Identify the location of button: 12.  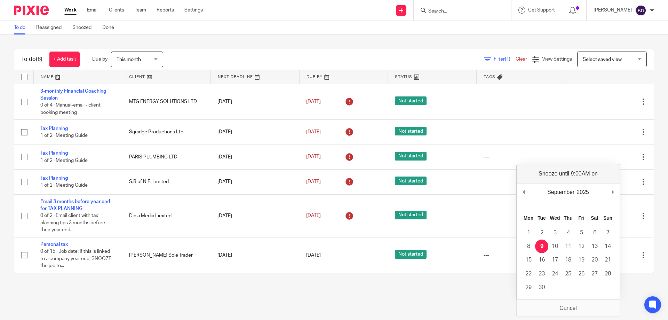
(581, 246).